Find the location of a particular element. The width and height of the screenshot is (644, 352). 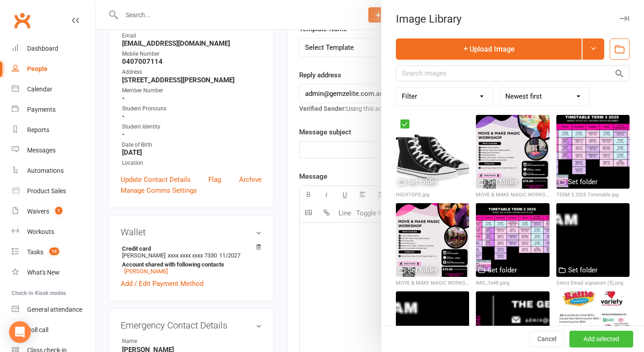

div: Image Library is located at coordinates (512, 19).